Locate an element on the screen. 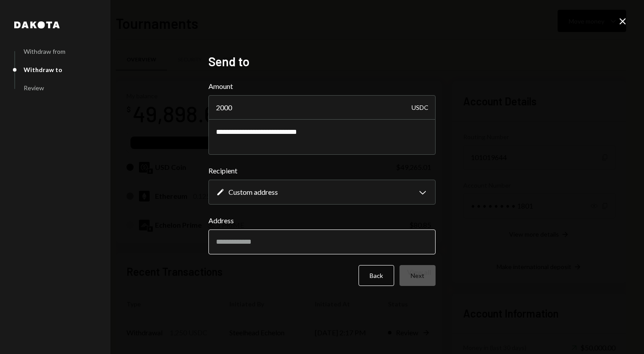 The width and height of the screenshot is (644, 354). label: Recipient is located at coordinates (322, 171).